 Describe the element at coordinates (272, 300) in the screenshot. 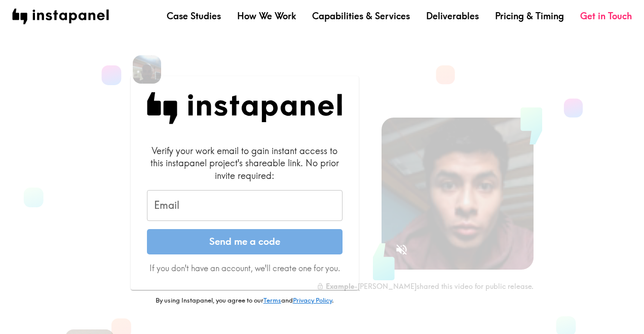

I see `a: Terms` at that location.